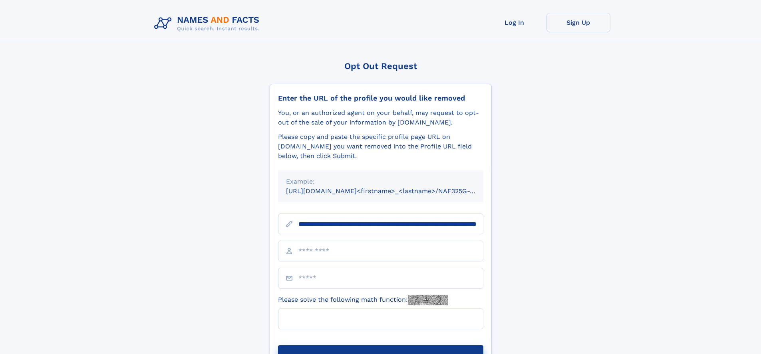 The width and height of the screenshot is (761, 354). What do you see at coordinates (381, 182) in the screenshot?
I see `div: Example:` at bounding box center [381, 182].